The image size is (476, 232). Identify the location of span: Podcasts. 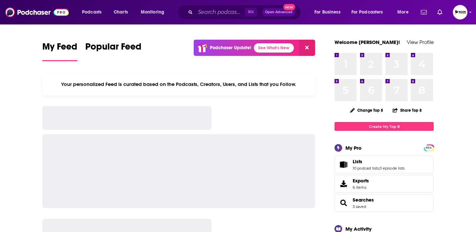
(92, 12).